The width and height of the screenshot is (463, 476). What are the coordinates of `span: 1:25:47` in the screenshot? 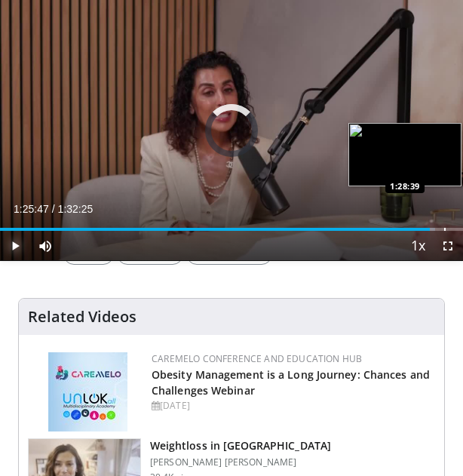 It's located at (31, 209).